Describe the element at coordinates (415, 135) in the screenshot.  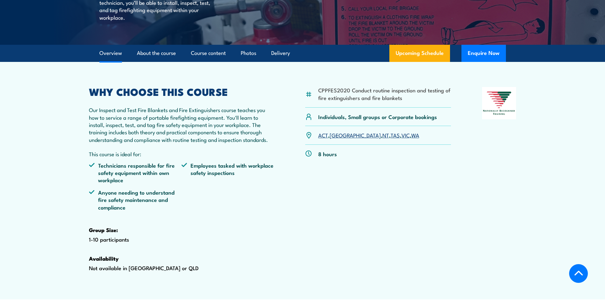
I see `a: WA` at that location.